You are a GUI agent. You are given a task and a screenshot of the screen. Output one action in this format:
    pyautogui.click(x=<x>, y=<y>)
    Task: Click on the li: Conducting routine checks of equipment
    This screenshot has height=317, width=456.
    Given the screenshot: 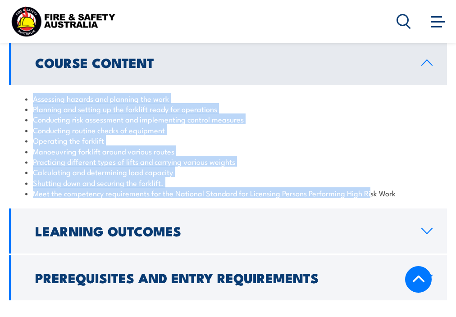 What is the action you would take?
    pyautogui.click(x=228, y=130)
    